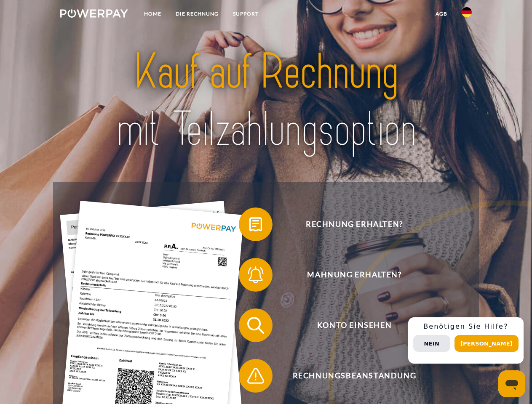 The image size is (532, 404). Describe the element at coordinates (355, 376) in the screenshot. I see `span: Rechnungsbeanstandung` at that location.